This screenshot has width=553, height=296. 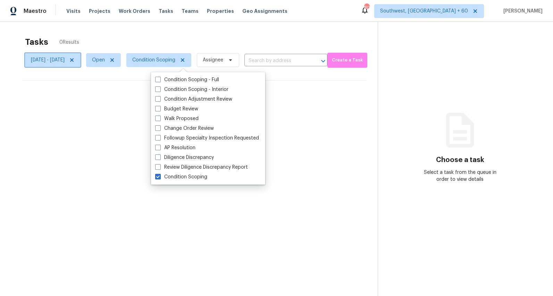 What do you see at coordinates (265, 11) in the screenshot?
I see `span: Geo Assignments` at bounding box center [265, 11].